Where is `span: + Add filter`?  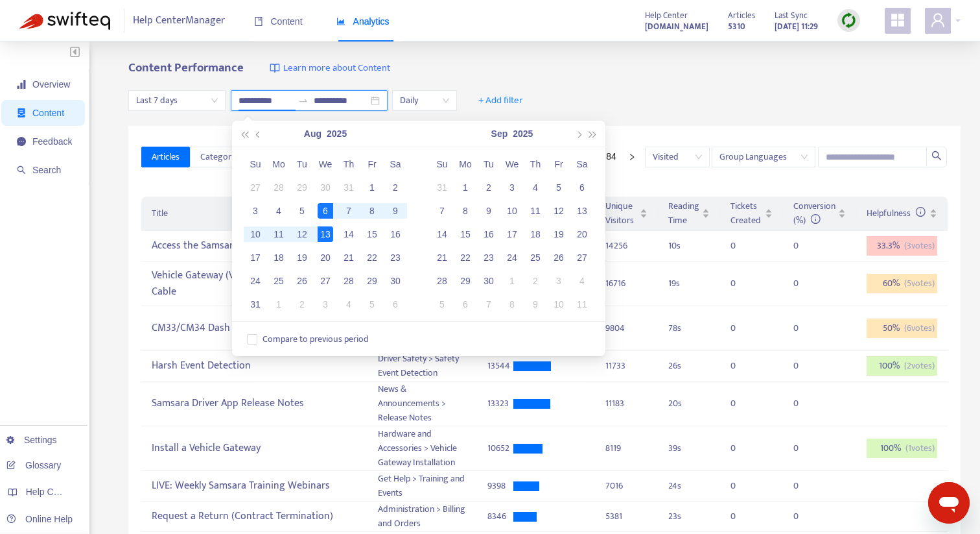
span: + Add filter is located at coordinates (501, 100).